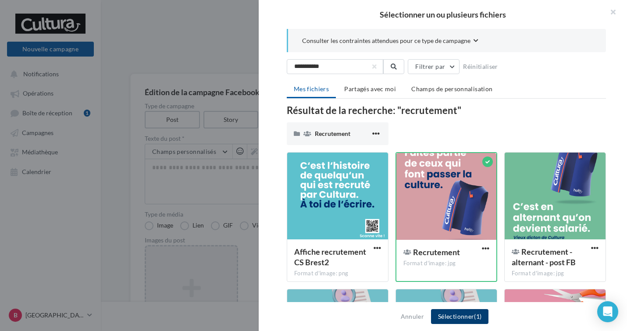 The width and height of the screenshot is (627, 331). Describe the element at coordinates (412, 317) in the screenshot. I see `button: Annuler` at that location.